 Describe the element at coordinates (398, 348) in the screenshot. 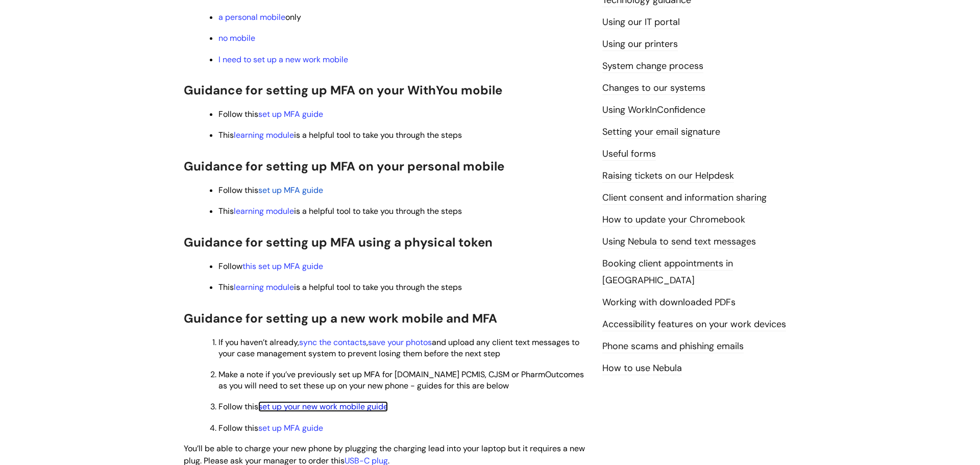

I see `span: If you haven’t already, , and upload any client text messages to your case management system to p...` at that location.